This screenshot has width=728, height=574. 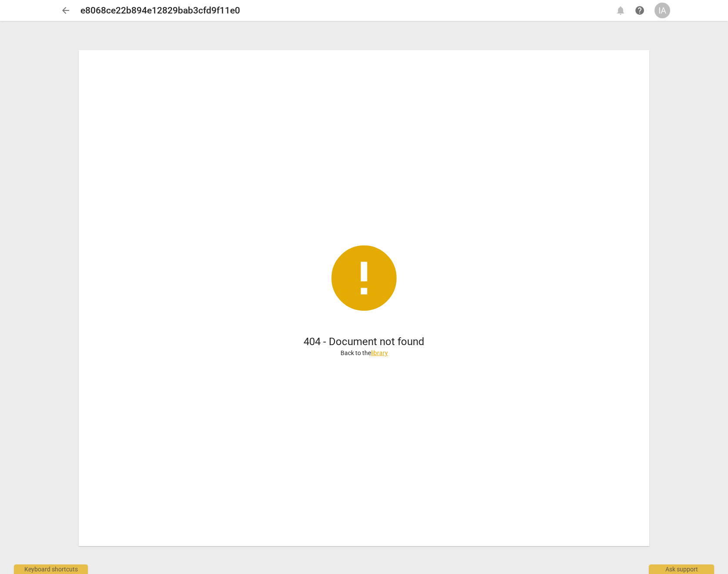 I want to click on div: Keyboard shortcuts, so click(x=51, y=569).